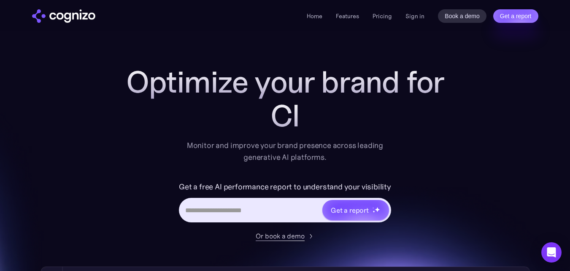 Image resolution: width=570 pixels, height=271 pixels. What do you see at coordinates (552, 252) in the screenshot?
I see `div: Open Intercom Messenger` at bounding box center [552, 252].